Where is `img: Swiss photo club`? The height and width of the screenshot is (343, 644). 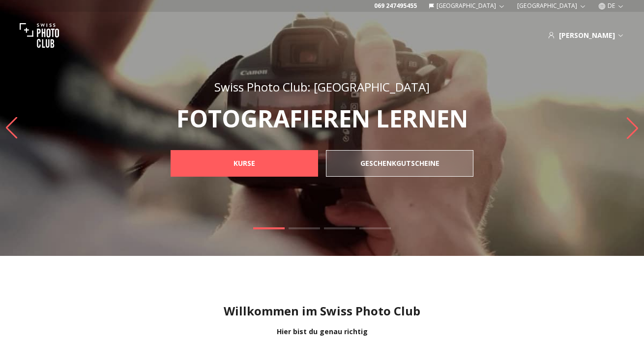 img: Swiss photo club is located at coordinates (39, 36).